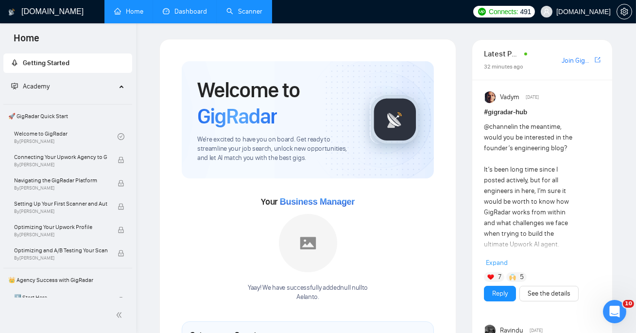 The image size is (636, 333). I want to click on span: Your, so click(307, 202).